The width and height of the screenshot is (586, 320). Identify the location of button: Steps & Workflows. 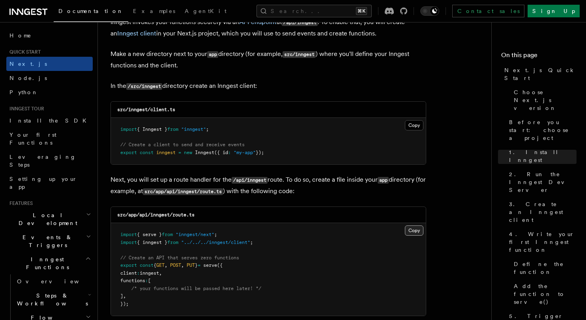
(53, 300).